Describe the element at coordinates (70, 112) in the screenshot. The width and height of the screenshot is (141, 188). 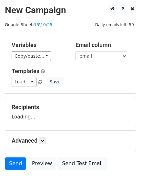
I see `div: Loading...` at that location.